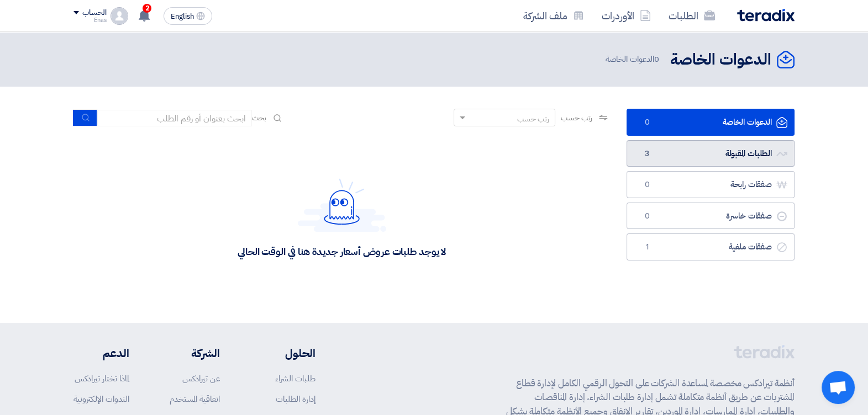  I want to click on div: الحساب, so click(94, 12).